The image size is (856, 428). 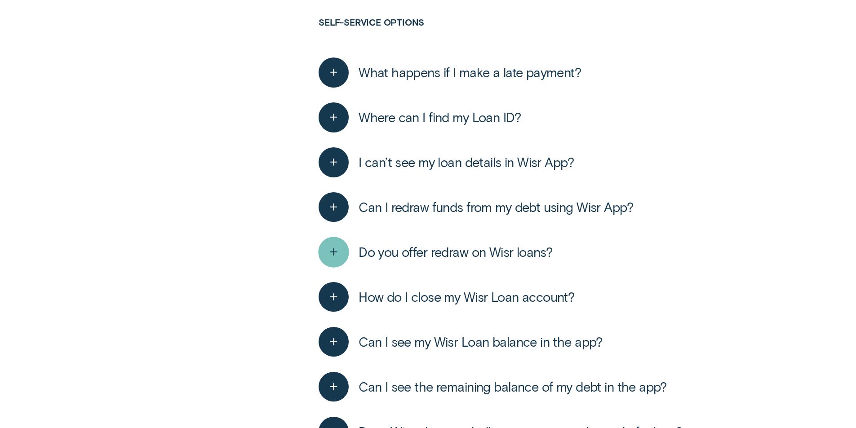 I want to click on h3: Self-service options, so click(x=542, y=33).